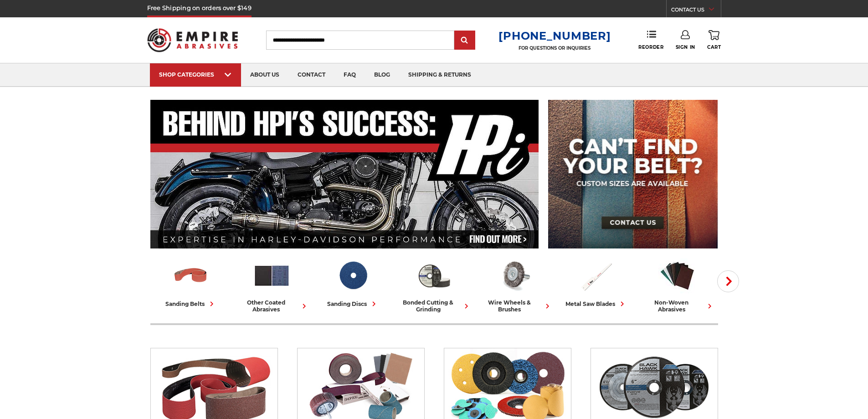 The image size is (868, 419). What do you see at coordinates (382, 75) in the screenshot?
I see `a: blog` at bounding box center [382, 75].